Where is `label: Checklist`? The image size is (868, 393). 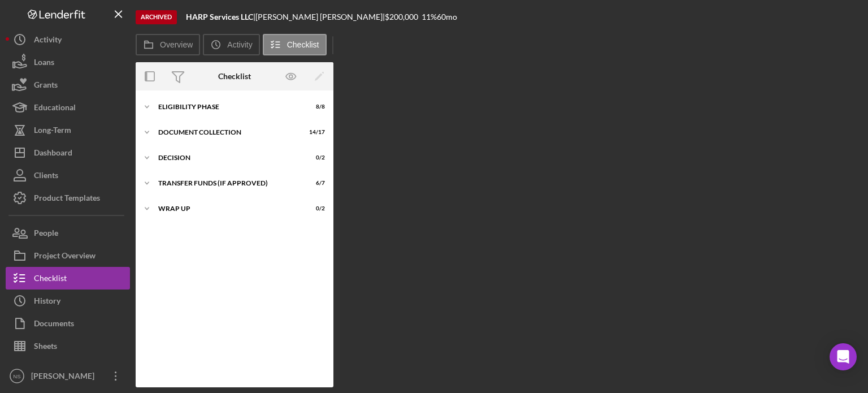 label: Checklist is located at coordinates (303, 45).